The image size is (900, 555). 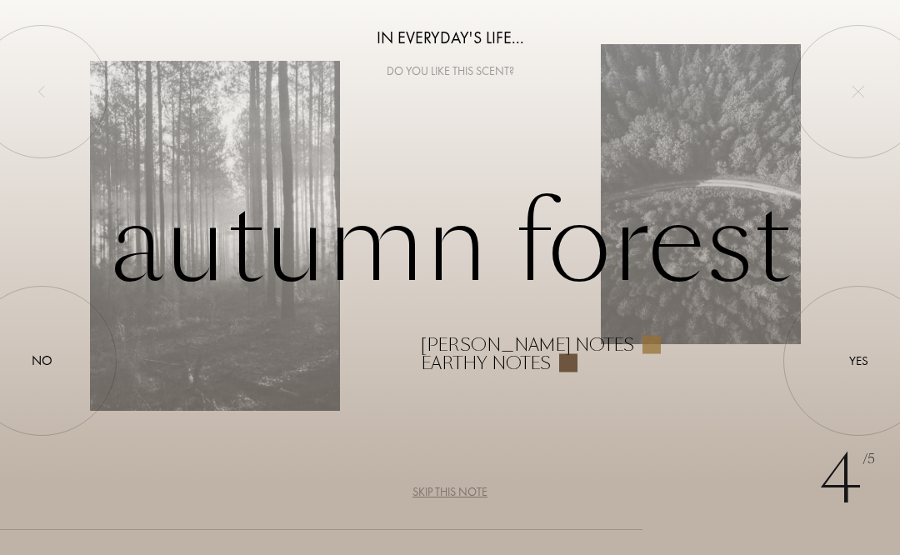 I want to click on div: No, so click(x=42, y=361).